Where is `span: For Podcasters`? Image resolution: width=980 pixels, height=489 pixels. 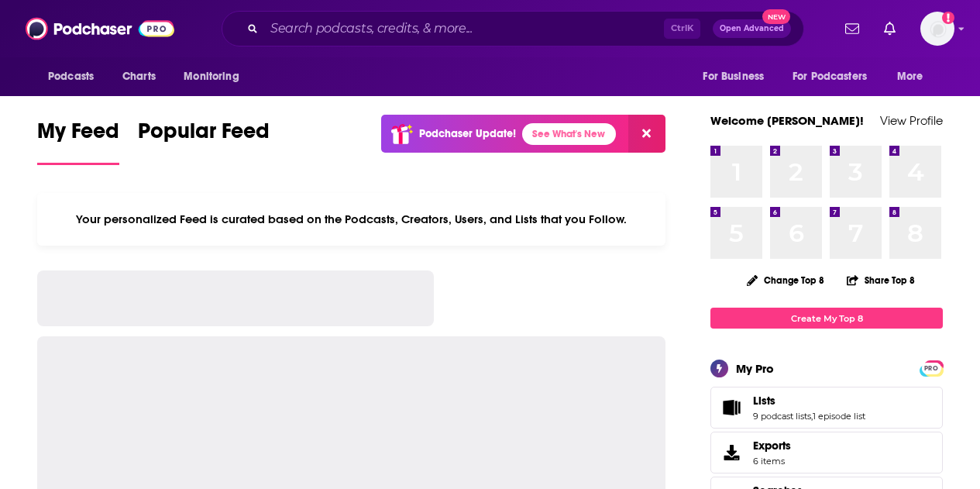
span: For Podcasters is located at coordinates (830, 77).